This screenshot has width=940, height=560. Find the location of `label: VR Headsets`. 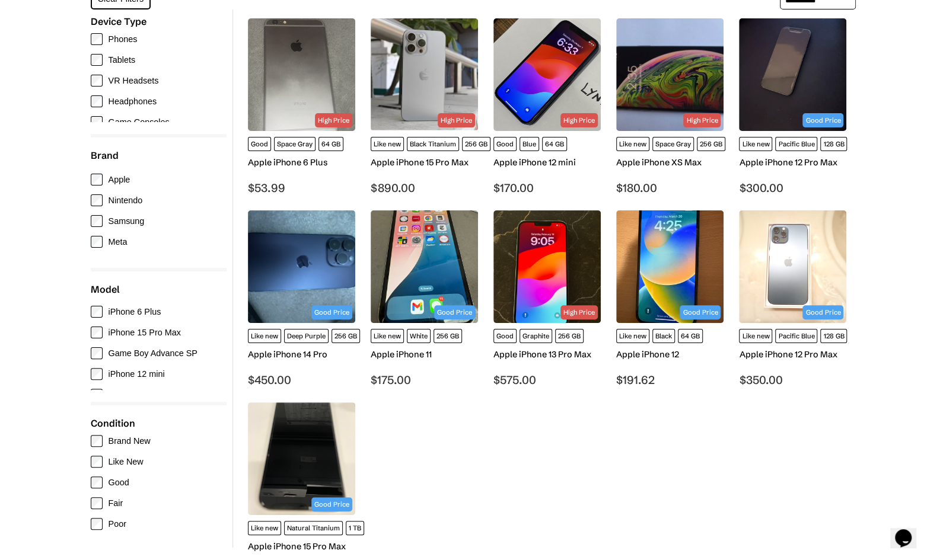

label: VR Headsets is located at coordinates (155, 80).